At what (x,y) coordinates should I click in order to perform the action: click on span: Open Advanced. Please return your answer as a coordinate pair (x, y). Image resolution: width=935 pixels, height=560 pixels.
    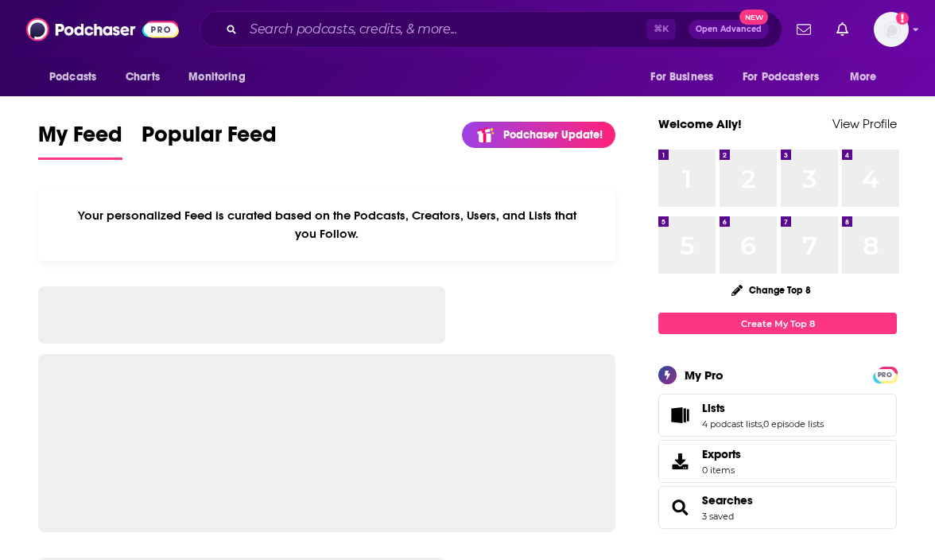
    Looking at the image, I should click on (728, 30).